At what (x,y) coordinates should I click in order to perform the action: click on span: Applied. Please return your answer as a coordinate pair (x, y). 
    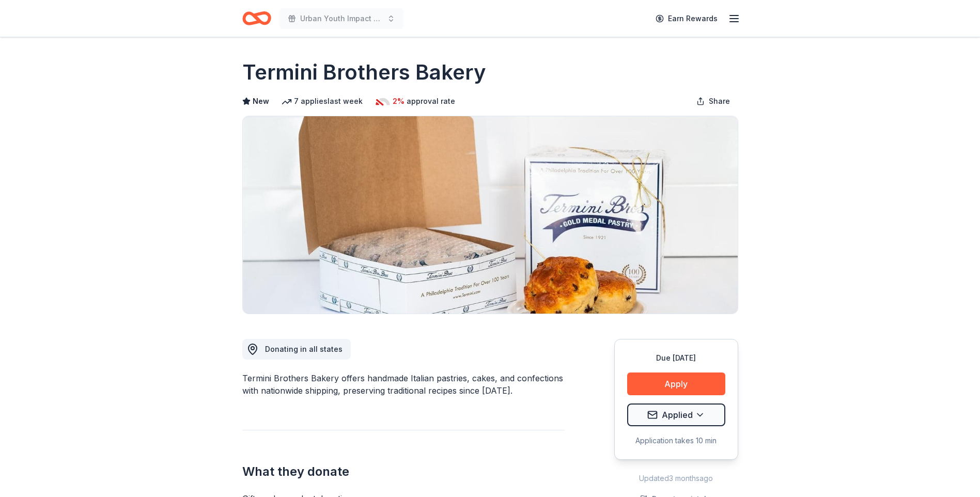
    Looking at the image, I should click on (677, 415).